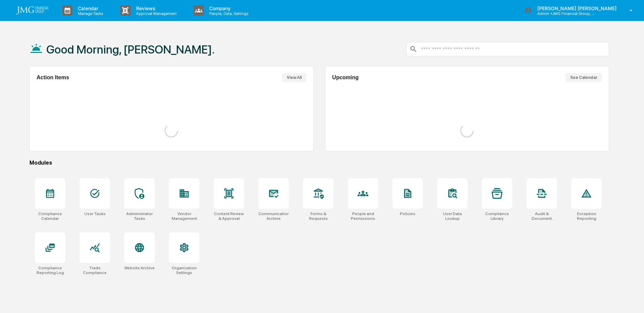  Describe the element at coordinates (346, 78) in the screenshot. I see `h2: Upcoming` at that location.